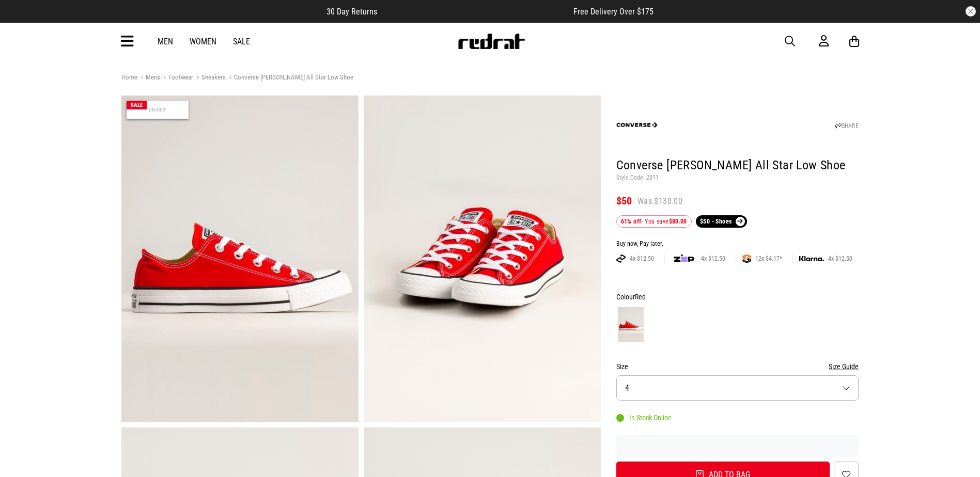 The width and height of the screenshot is (980, 477). Describe the element at coordinates (654, 221) in the screenshot. I see `div: - You save` at that location.